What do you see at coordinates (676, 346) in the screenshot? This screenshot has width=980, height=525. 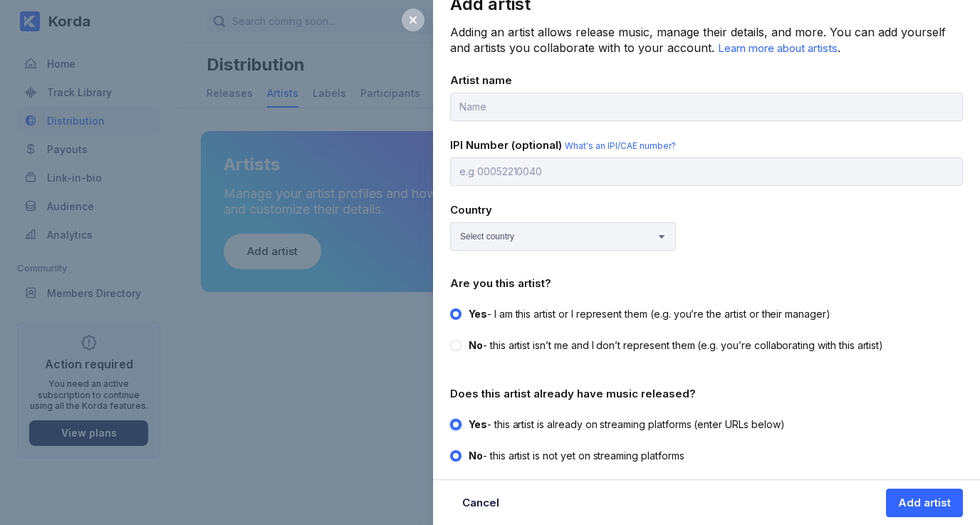 I see `div: - this artist isn’t me and I don’t represent them (e.g. you’re collaborating with this artist)` at bounding box center [676, 346].